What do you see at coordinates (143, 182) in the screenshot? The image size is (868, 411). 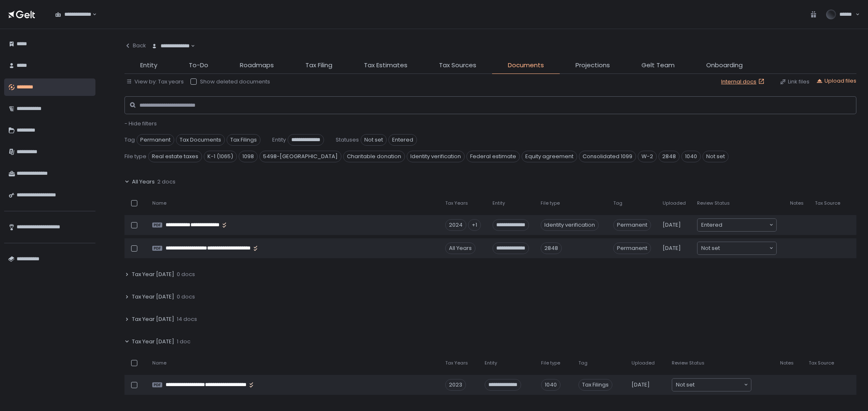 I see `span: All Years` at bounding box center [143, 182].